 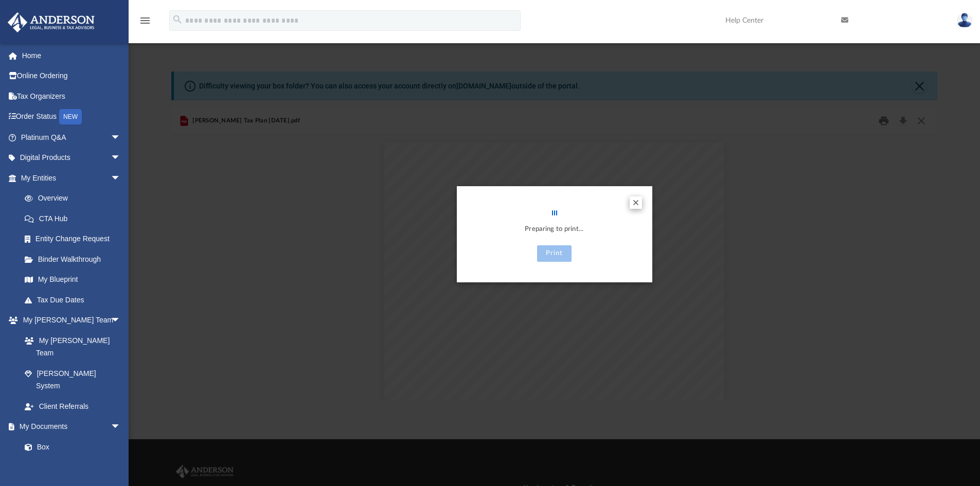 I want to click on p: Preparing to print..., so click(x=555, y=230).